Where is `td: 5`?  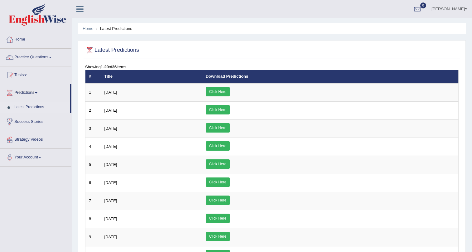
td: 5 is located at coordinates (93, 165).